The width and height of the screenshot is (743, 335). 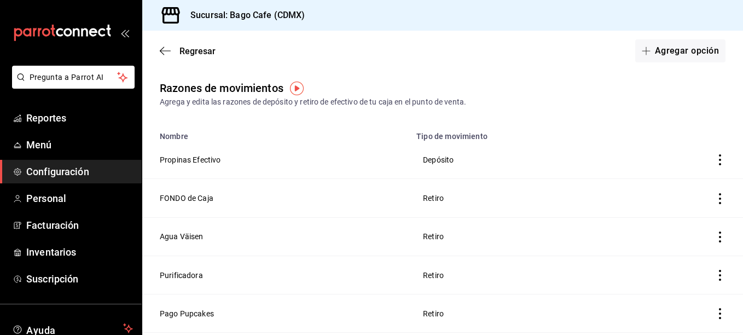 I want to click on th: FONDO de Caja, so click(x=276, y=198).